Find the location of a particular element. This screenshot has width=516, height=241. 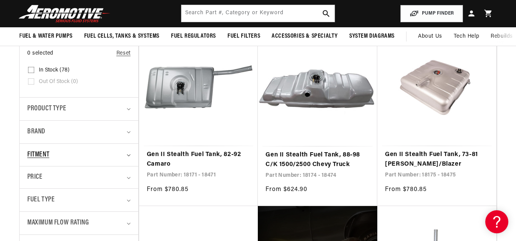

span: Product type is located at coordinates (47, 109).